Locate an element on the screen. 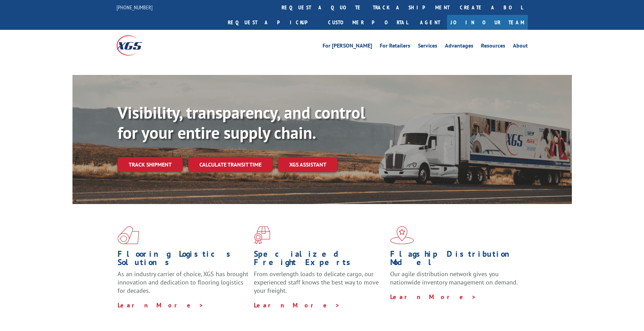  a: Calculate transit time is located at coordinates (231, 164).